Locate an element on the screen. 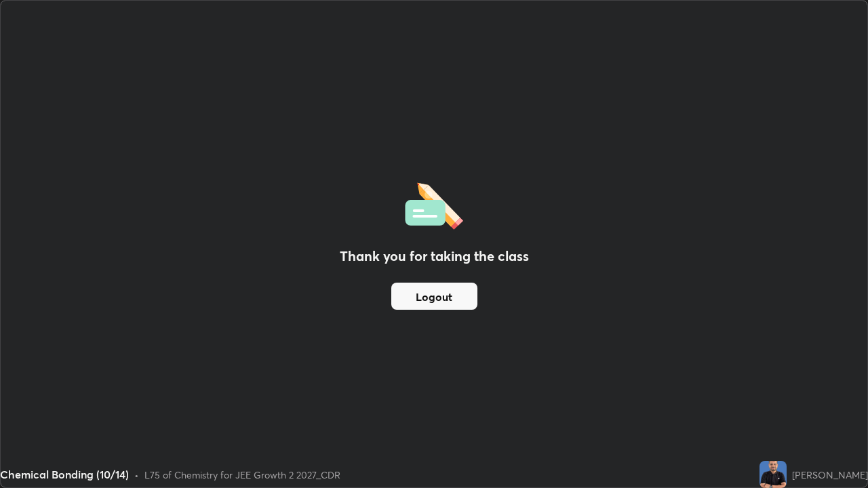  img: offlineFeedback.1438e8b3.svg is located at coordinates (434, 204).